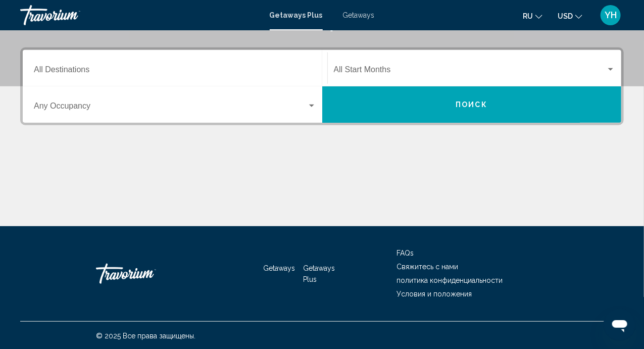  Describe the element at coordinates (427, 267) in the screenshot. I see `span: Свяжитесь с нами` at that location.